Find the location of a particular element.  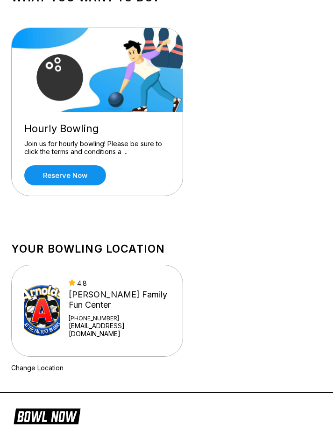

div: Join us for hourly bowling! Please be sure to click the terms and conditions a ... is located at coordinates (97, 148).